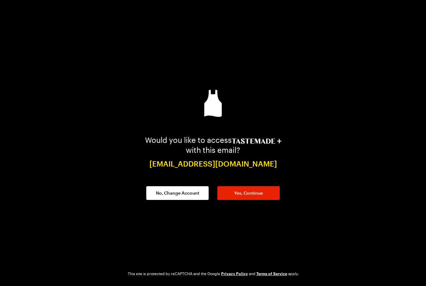 The image size is (426, 286). What do you see at coordinates (213, 274) in the screenshot?
I see `div: This site is protected by reCAPTCHA and the Google and apply.` at bounding box center [213, 274].